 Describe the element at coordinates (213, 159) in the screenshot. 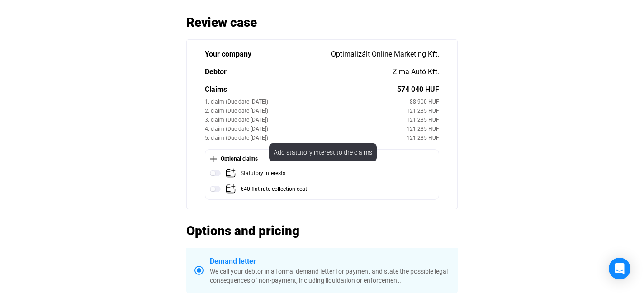

I see `img: plus-black` at that location.